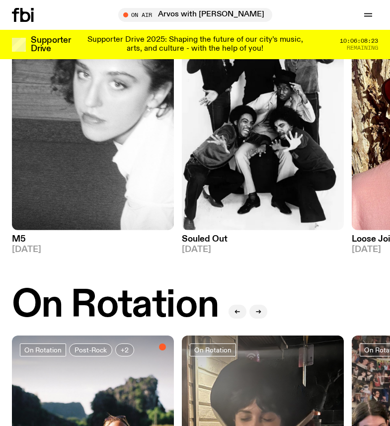 This screenshot has width=390, height=426. I want to click on span: Remaining, so click(363, 48).